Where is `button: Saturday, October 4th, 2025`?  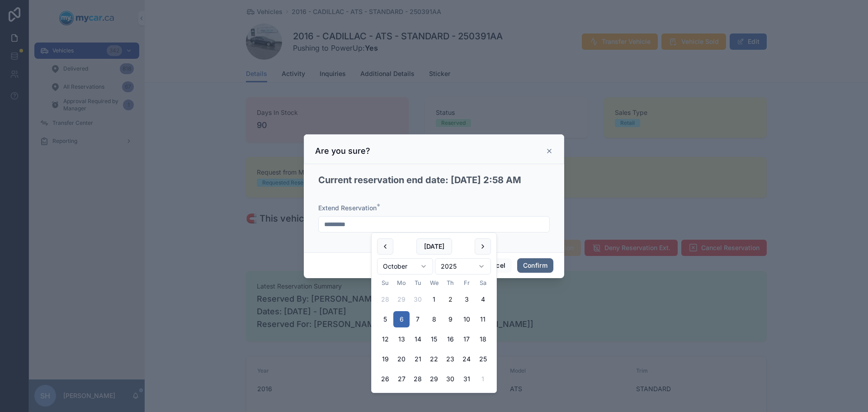 button: Saturday, October 4th, 2025 is located at coordinates (483, 299).